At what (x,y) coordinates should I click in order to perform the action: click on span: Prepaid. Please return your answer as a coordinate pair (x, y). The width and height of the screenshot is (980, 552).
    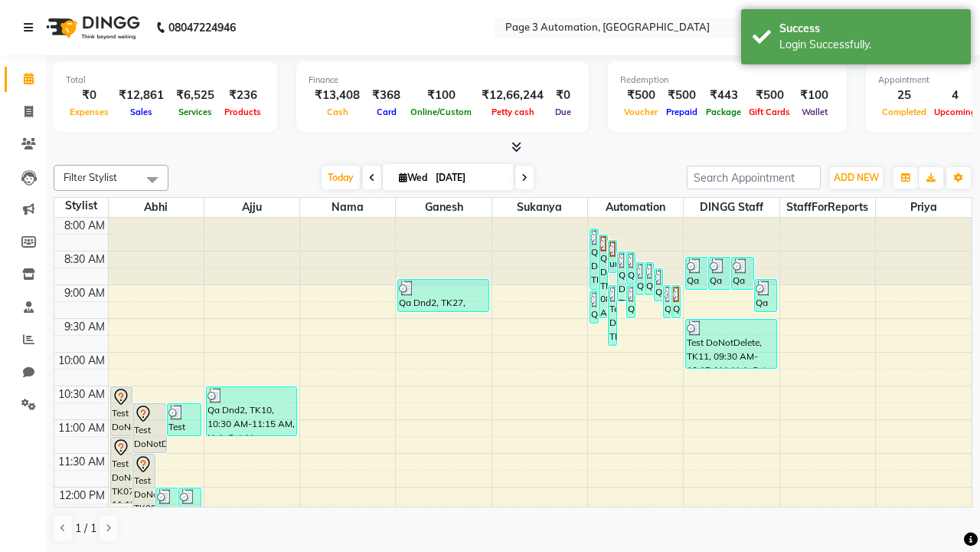
    Looking at the image, I should click on (681, 112).